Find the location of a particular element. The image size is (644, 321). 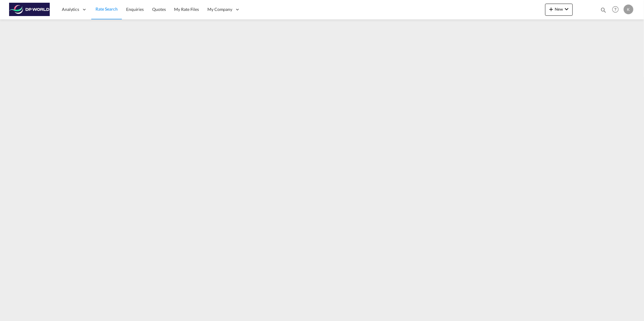

md-icon: icon-plus 400-fg is located at coordinates (551, 9).